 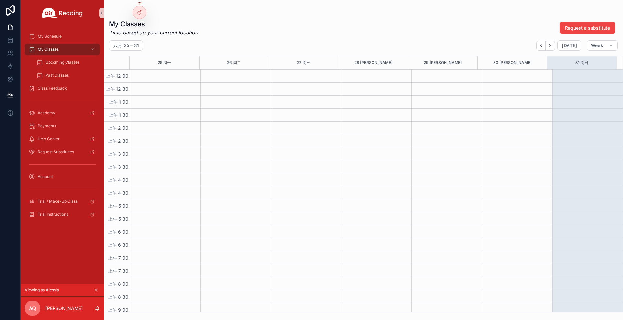 What do you see at coordinates (56, 152) in the screenshot?
I see `span: Request Substitutes` at bounding box center [56, 152].